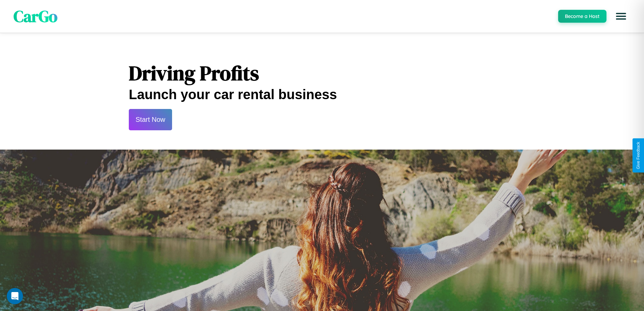 This screenshot has height=311, width=644. What do you see at coordinates (322, 73) in the screenshot?
I see `h1: Driving Profits` at bounding box center [322, 73].